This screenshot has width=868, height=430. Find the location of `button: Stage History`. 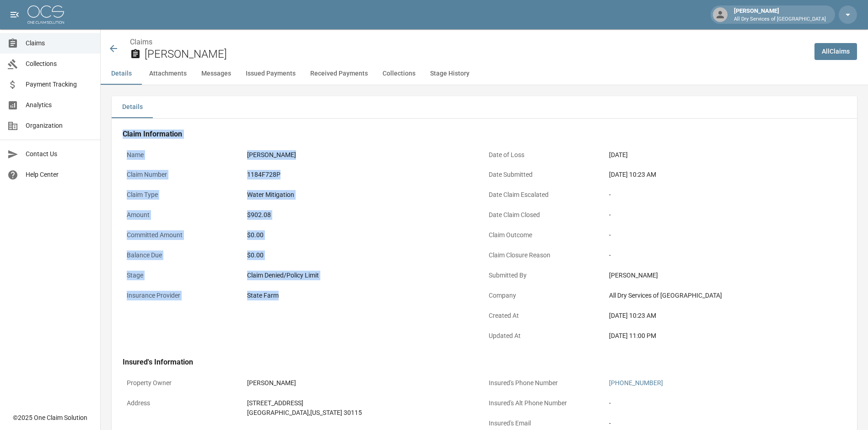

button: Stage History is located at coordinates (449, 74).